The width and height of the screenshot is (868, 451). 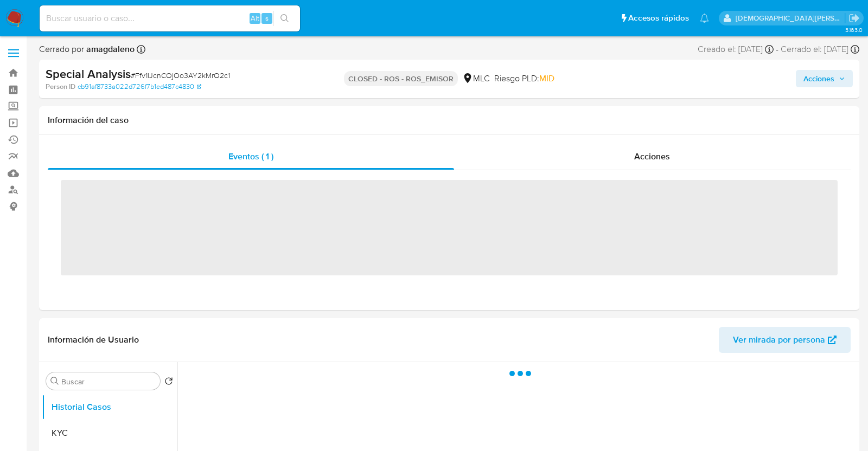 I want to click on a: cb91af8733a022d726f7b1ed487c4830, so click(x=139, y=87).